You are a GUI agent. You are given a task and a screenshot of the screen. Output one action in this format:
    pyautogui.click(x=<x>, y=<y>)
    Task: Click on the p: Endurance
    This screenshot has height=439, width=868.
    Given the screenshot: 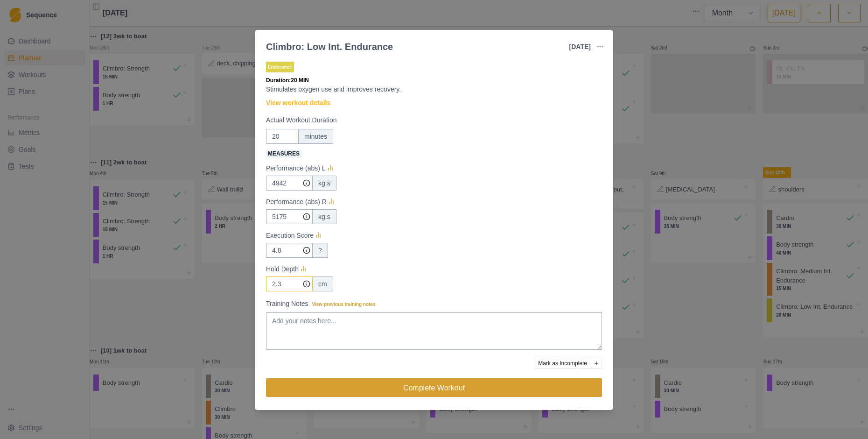 What is the action you would take?
    pyautogui.click(x=280, y=67)
    